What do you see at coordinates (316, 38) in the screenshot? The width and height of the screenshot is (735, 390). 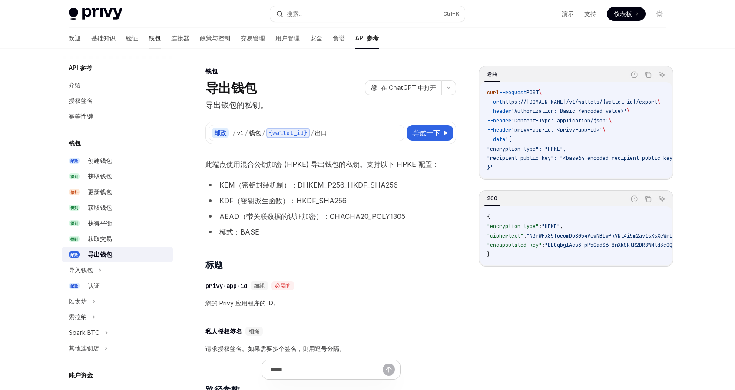 I see `font: 安全` at bounding box center [316, 38].